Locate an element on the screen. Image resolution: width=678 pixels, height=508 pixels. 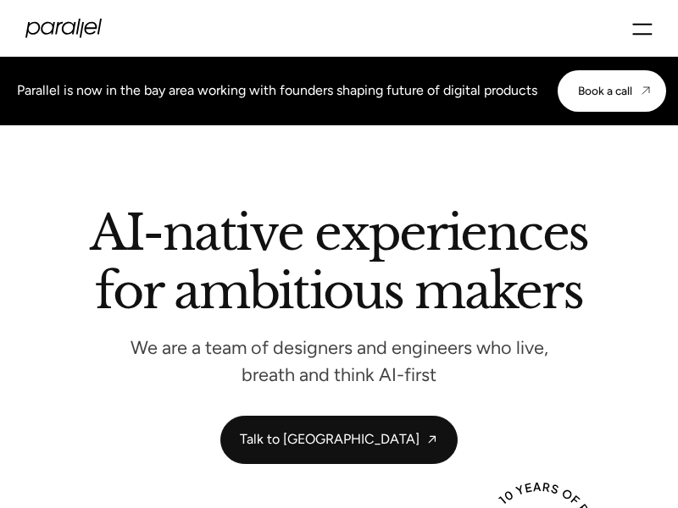
div: Parallel is now in the bay area working with founders shaping future of digital products is located at coordinates (277, 91).